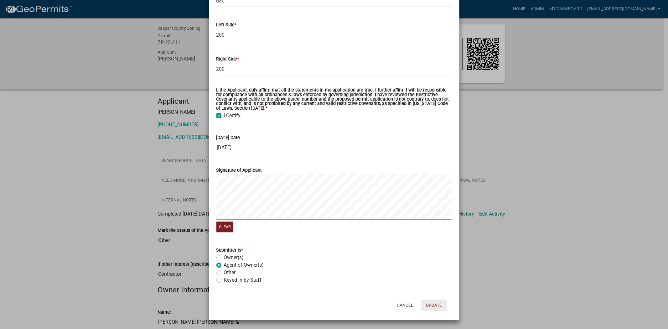 The width and height of the screenshot is (668, 329). I want to click on button: Cancel, so click(405, 305).